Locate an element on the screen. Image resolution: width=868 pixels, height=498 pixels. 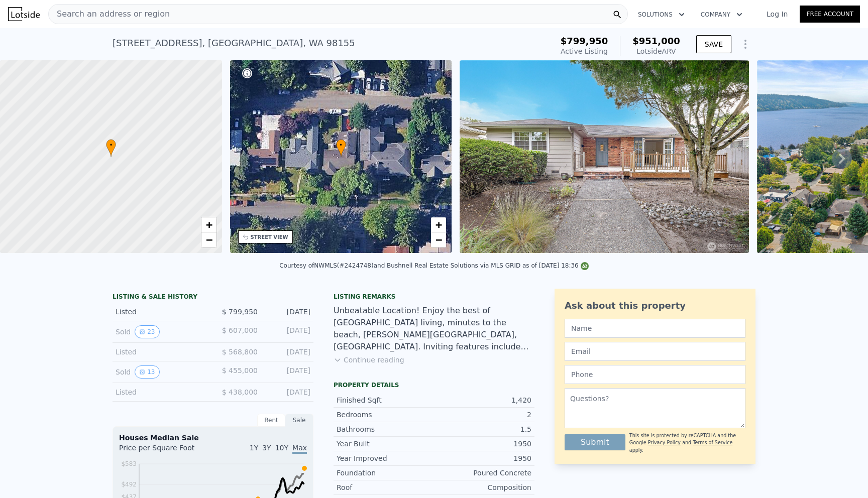
button: Continue reading is located at coordinates (368, 360).